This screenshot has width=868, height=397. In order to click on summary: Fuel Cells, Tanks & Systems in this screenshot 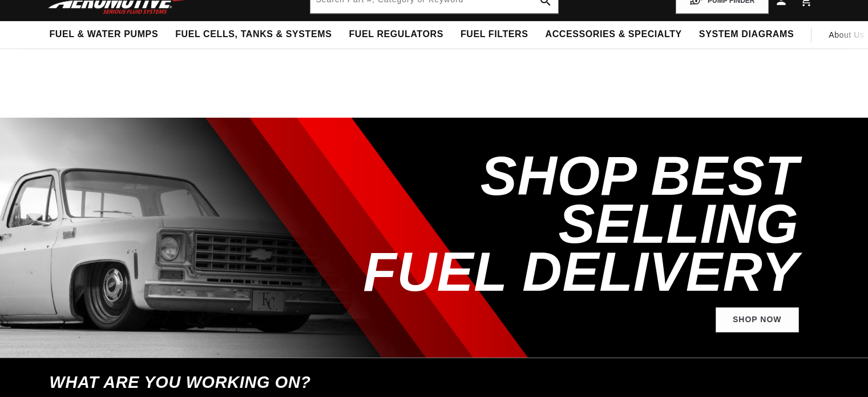, I will do `click(253, 34)`.